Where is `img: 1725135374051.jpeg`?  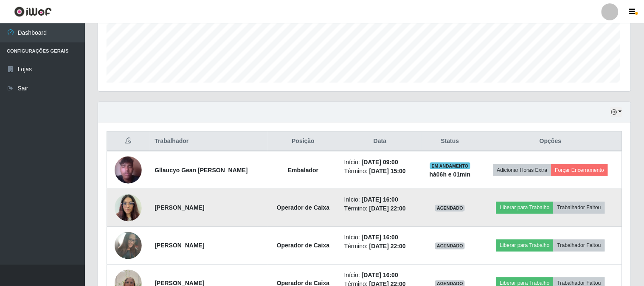
img: 1725135374051.jpeg is located at coordinates (128, 246).